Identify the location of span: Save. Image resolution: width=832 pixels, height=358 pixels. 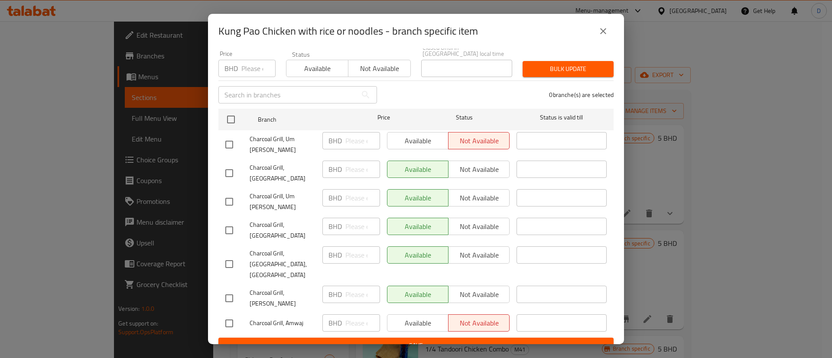
(416, 346).